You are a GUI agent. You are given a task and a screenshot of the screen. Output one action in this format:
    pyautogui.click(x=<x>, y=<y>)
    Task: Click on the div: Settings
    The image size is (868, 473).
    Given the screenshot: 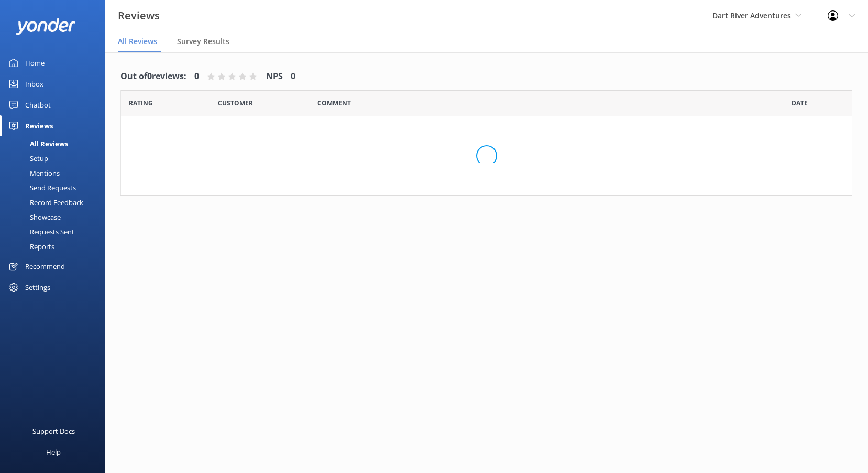 What is the action you would take?
    pyautogui.click(x=38, y=287)
    